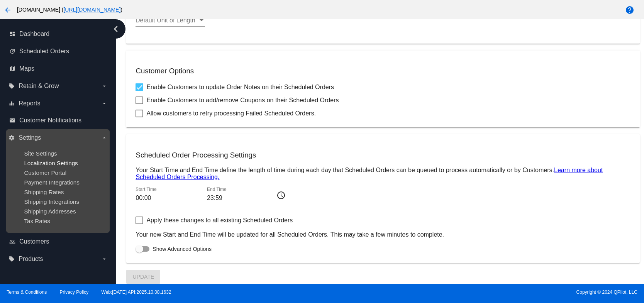  Describe the element at coordinates (281, 195) in the screenshot. I see `mat-icon: access_time` at that location.